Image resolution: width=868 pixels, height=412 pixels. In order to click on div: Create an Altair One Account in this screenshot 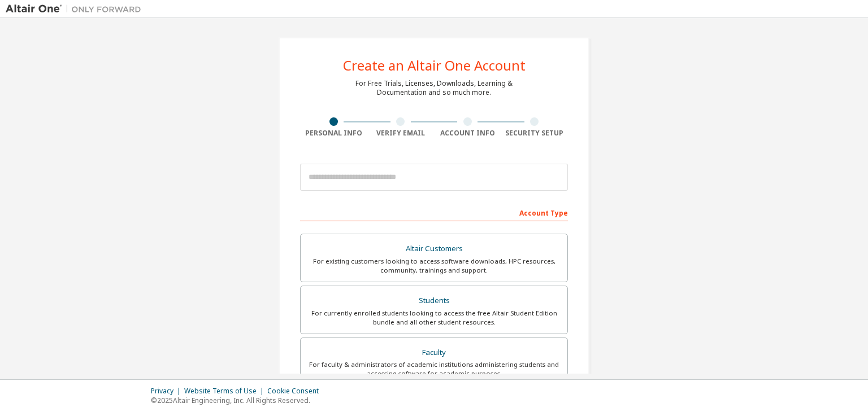, I will do `click(434, 65)`.